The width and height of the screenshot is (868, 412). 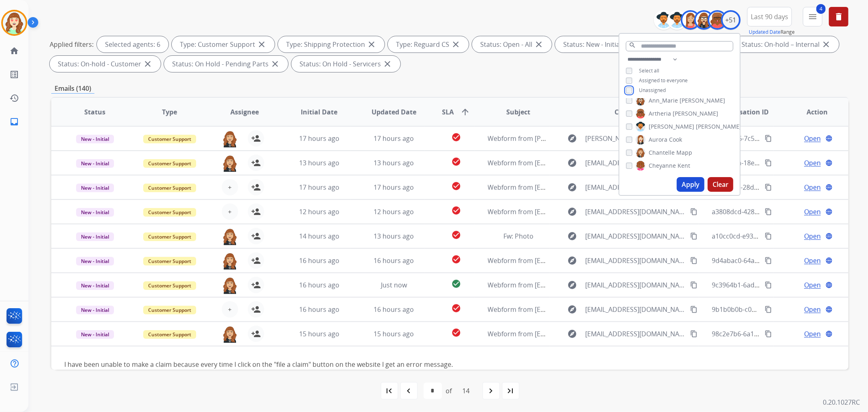 What do you see at coordinates (773, 309) in the screenshot?
I see `span: 9b1b0b0b-c008-471a-ae95-8e2478cf7f34` at bounding box center [773, 309].